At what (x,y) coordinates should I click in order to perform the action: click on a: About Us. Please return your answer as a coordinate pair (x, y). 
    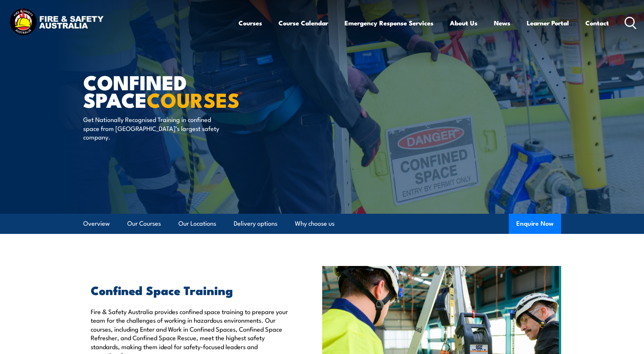
    Looking at the image, I should click on (464, 23).